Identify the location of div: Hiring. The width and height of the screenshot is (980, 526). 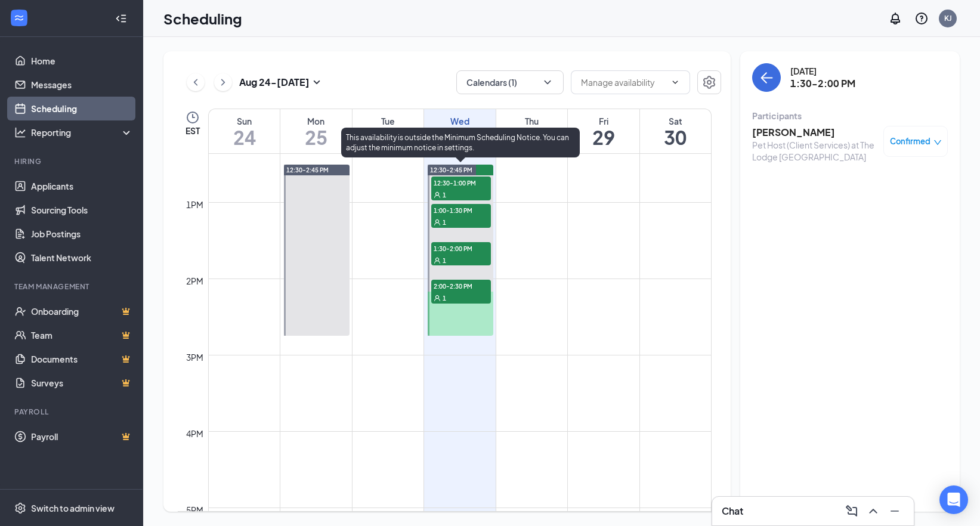
(73, 161).